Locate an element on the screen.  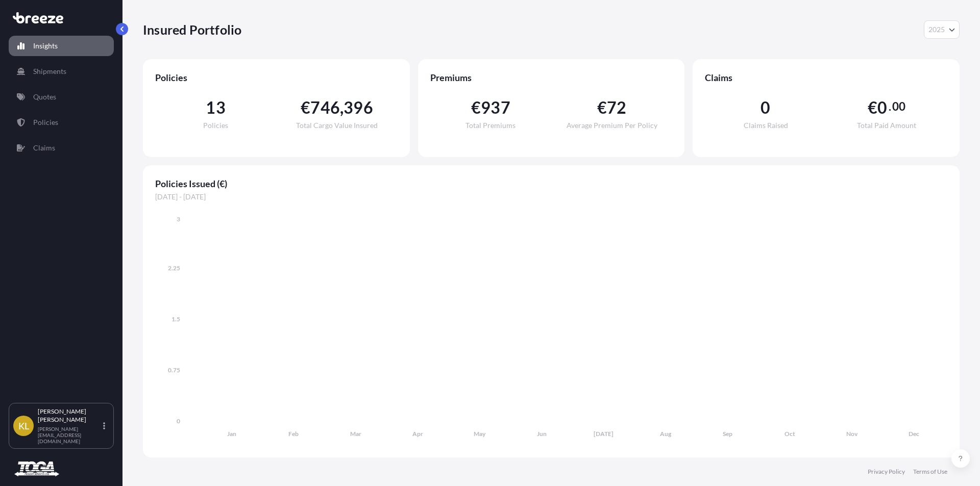
tspan: Feb is located at coordinates (293, 433).